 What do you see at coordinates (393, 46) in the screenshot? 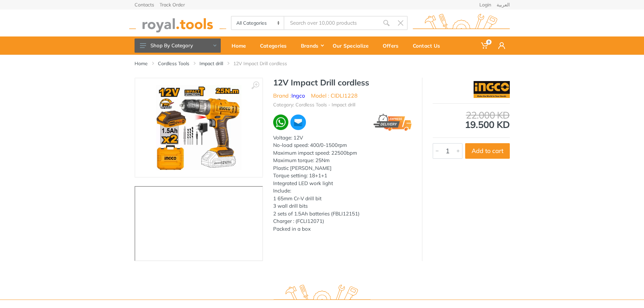
I see `div: Offers` at bounding box center [393, 46].